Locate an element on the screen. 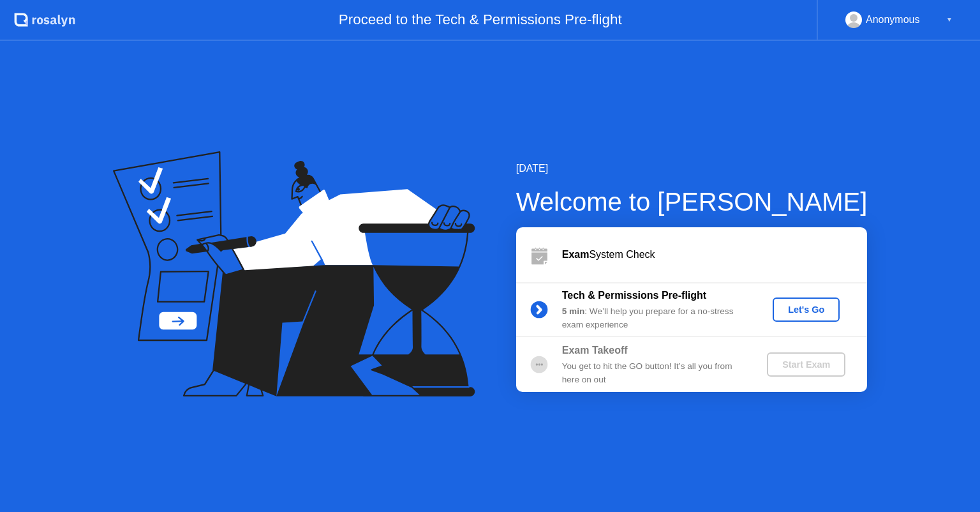  div: System Check is located at coordinates (715, 255).